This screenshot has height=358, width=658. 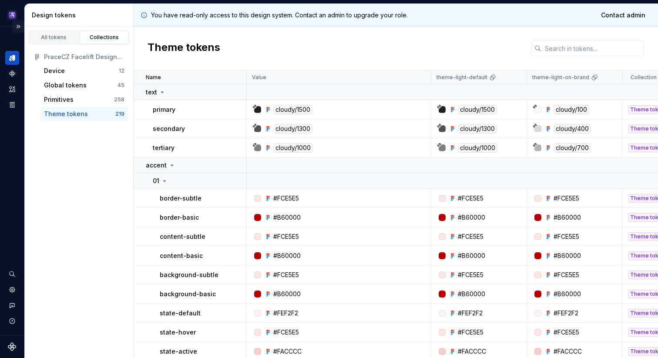 What do you see at coordinates (179, 218) in the screenshot?
I see `p: border-basic` at bounding box center [179, 218].